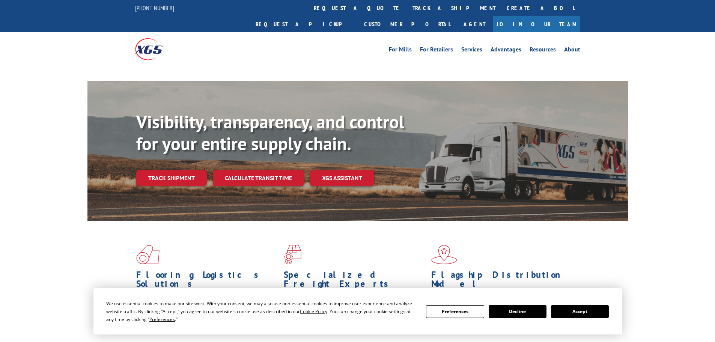 The height and width of the screenshot is (342, 715). What do you see at coordinates (342, 178) in the screenshot?
I see `a: XGS ASSISTANT` at bounding box center [342, 178].